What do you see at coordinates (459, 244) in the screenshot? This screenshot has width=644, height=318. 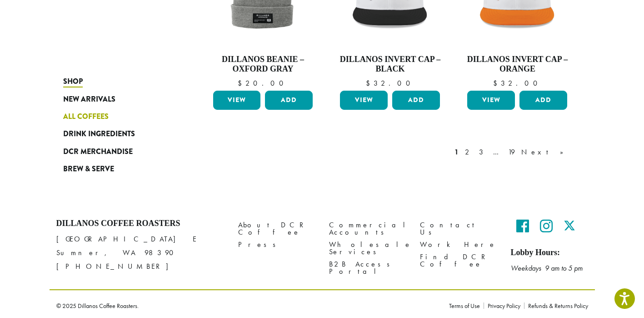 I see `a: Work Here` at bounding box center [459, 244].